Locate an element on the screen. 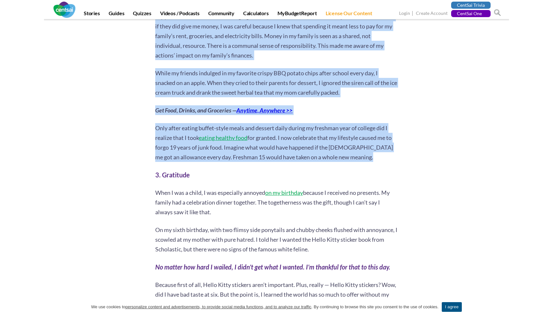  img: CentSai is located at coordinates (64, 10).